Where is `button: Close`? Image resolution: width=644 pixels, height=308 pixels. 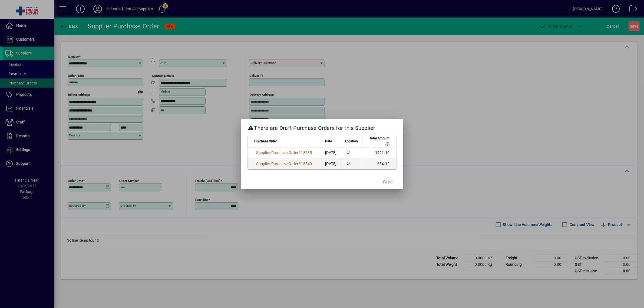 button: Close is located at coordinates (388, 182).